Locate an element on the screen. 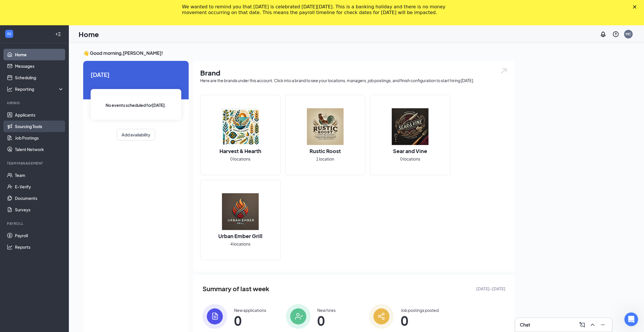  button: ChevronUp is located at coordinates (592, 325).